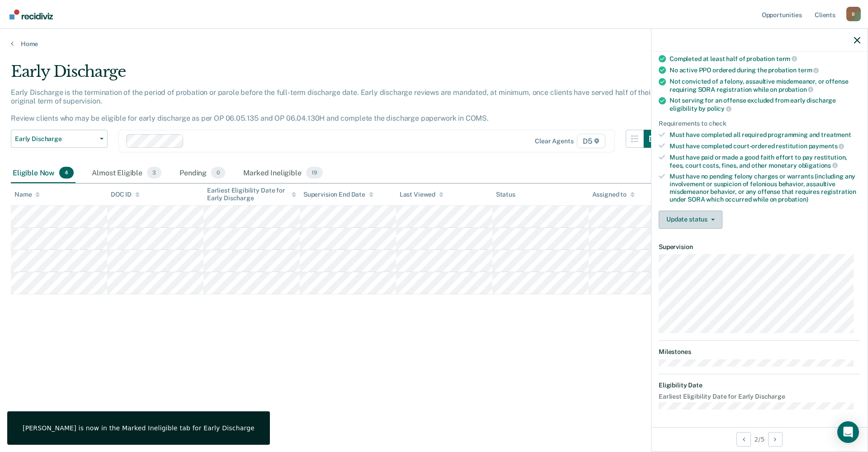  Describe the element at coordinates (67, 173) in the screenshot. I see `span: 4` at that location.